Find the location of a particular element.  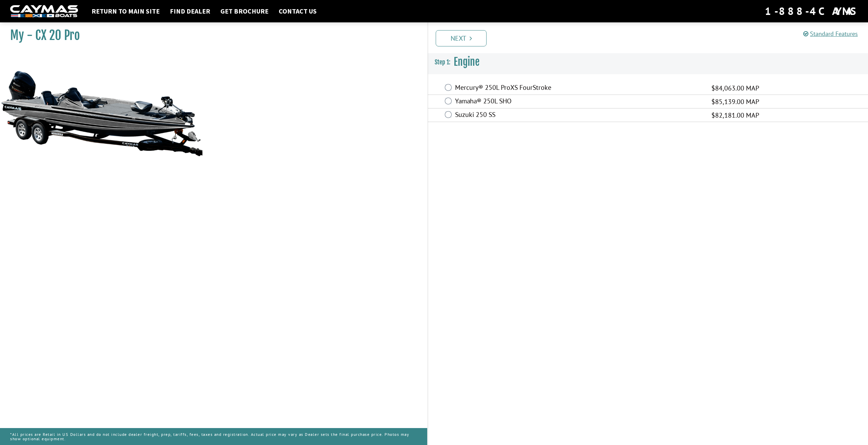

label: Yamaha® 250L SHO is located at coordinates (579, 102).